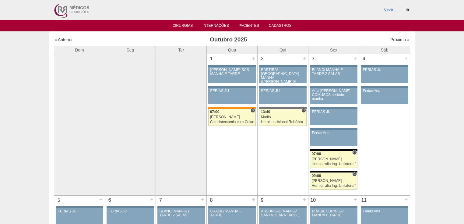 This screenshot has width=464, height=224. Describe the element at coordinates (232, 50) in the screenshot. I see `th: Qua` at that location.